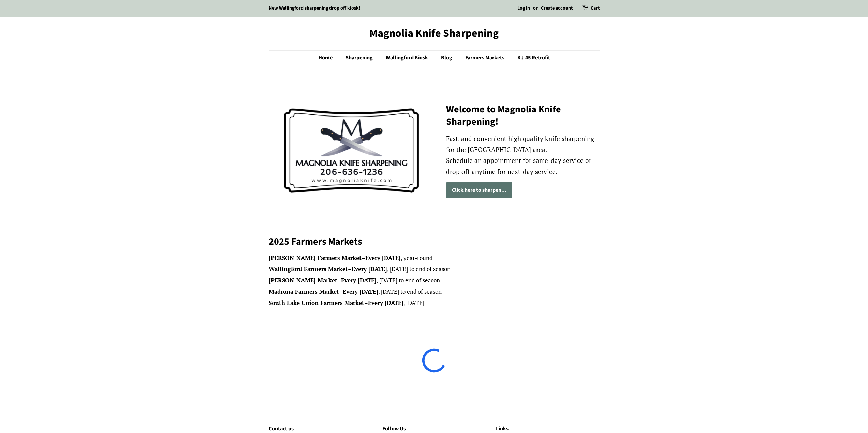  What do you see at coordinates (329, 57) in the screenshot?
I see `a: Home` at bounding box center [329, 57].